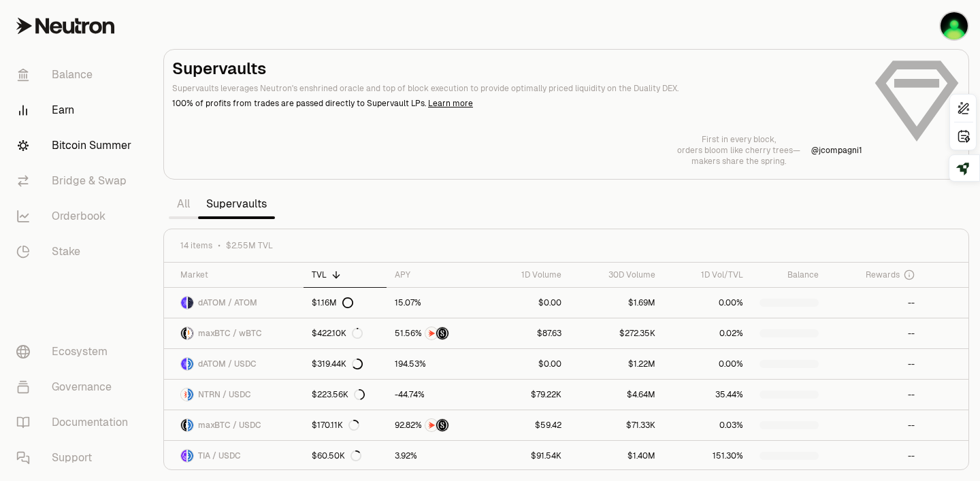  What do you see at coordinates (616, 395) in the screenshot?
I see `a: $4.64M` at bounding box center [616, 395].